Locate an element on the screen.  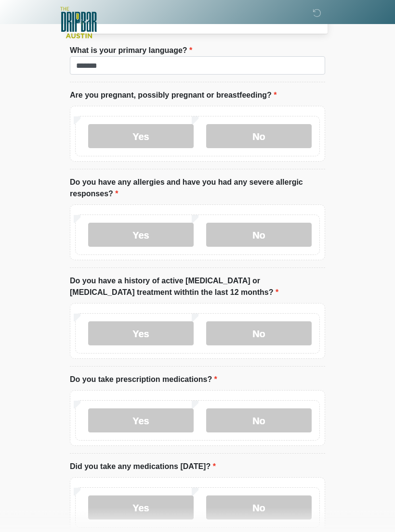
label: Do you have any allergies and have you had any severe allergic responses? is located at coordinates (198, 188).